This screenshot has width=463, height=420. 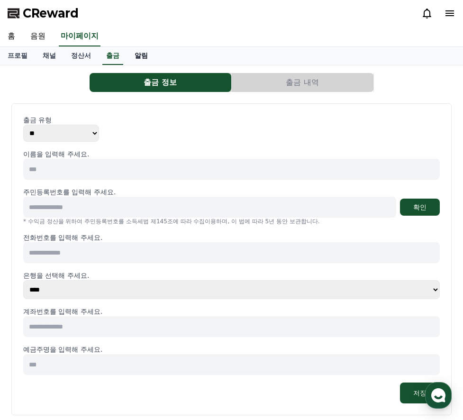 I want to click on a: 마이페이지, so click(x=80, y=37).